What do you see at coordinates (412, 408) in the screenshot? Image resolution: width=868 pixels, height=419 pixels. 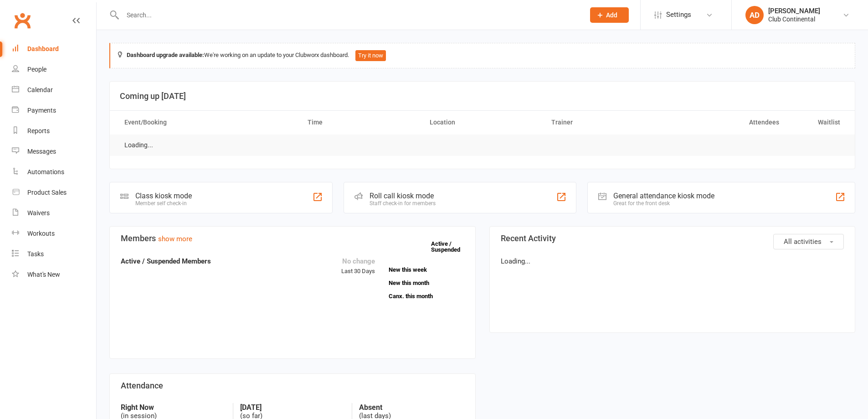 I see `strong: Absent` at bounding box center [412, 408].